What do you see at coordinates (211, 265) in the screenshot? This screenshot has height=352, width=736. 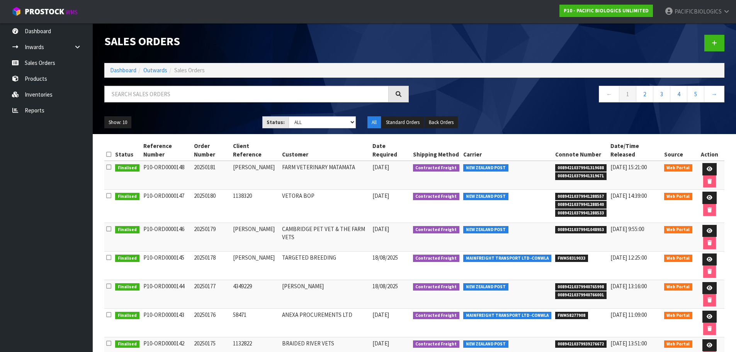 I see `td: 20250178` at bounding box center [211, 265].